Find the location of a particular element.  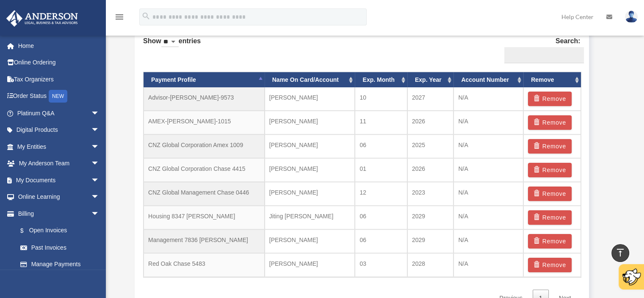

td: 03 is located at coordinates (381, 265).